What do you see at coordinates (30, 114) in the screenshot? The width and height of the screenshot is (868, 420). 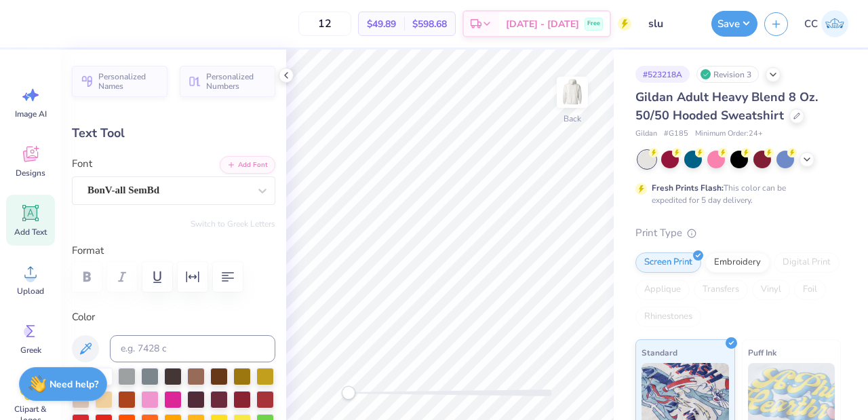 I see `span: Image AI` at bounding box center [30, 114].